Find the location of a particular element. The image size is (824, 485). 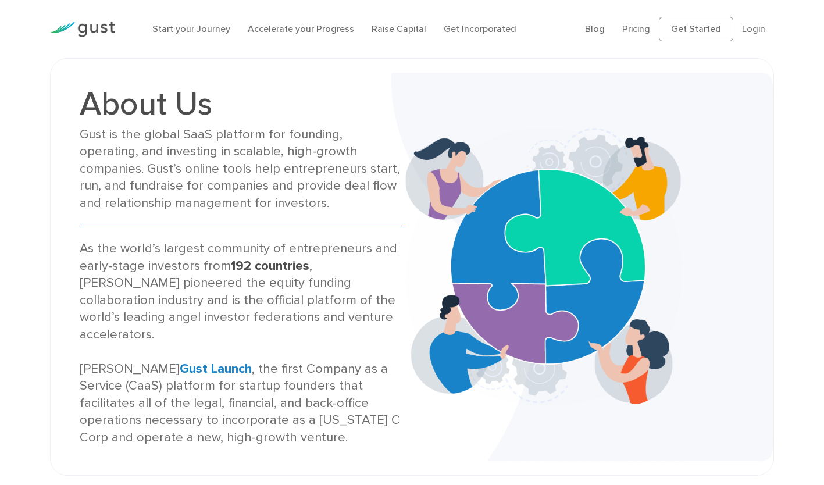

a: Blog is located at coordinates (595, 28).